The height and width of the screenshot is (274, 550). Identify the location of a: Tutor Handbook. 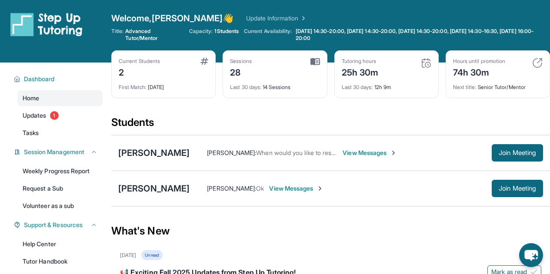
(60, 262).